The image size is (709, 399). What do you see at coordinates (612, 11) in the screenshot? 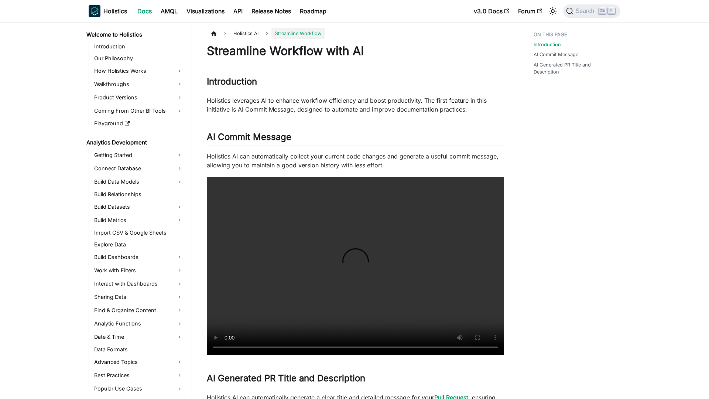
I see `kbd: K` at bounding box center [612, 11].